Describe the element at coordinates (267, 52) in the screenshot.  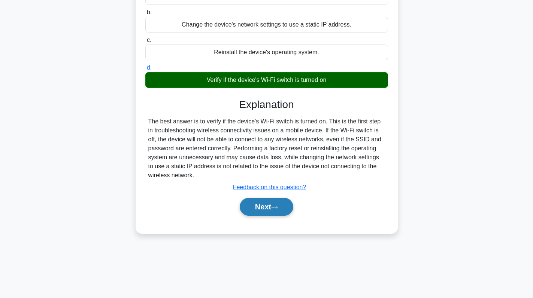
I see `div: Reinstall the device's operating system.` at that location.